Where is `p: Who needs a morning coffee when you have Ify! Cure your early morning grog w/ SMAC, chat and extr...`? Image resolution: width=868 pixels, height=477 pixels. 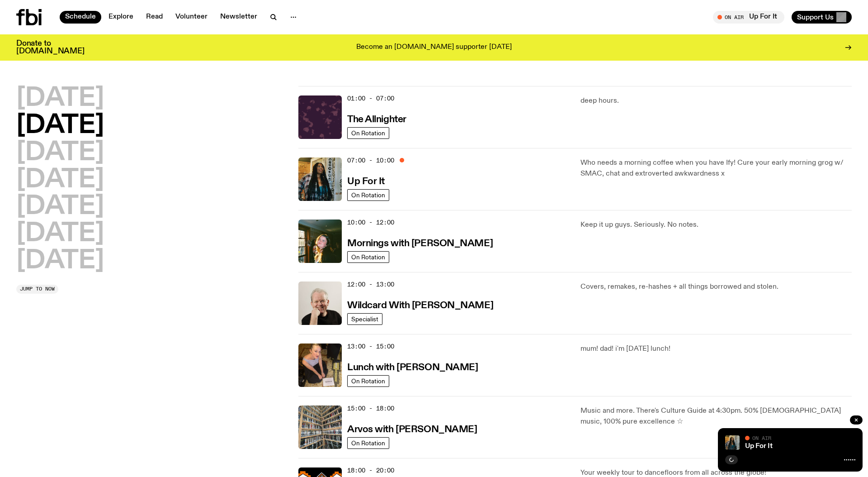
p: Who needs a morning coffee when you have Ify! Cure your early morning grog w/ SMAC, chat and extr... is located at coordinates (716, 168).